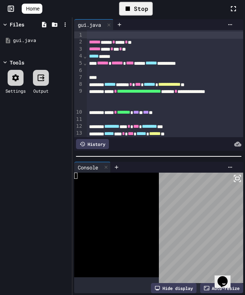 The height and width of the screenshot is (295, 245). What do you see at coordinates (79, 126) in the screenshot?
I see `div: 12` at bounding box center [79, 126].